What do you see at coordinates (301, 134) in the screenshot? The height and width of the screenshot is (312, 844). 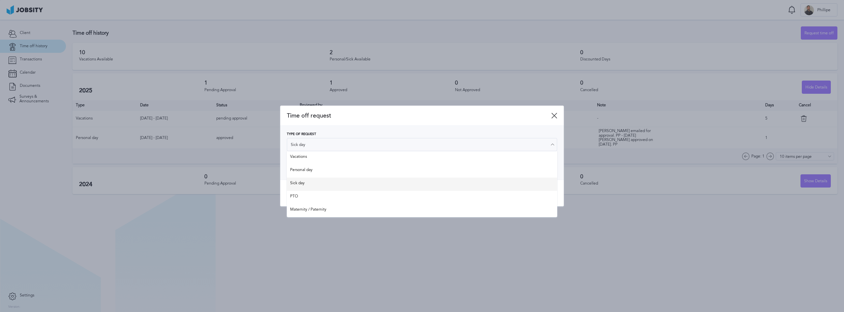 I see `span: Type of Request` at bounding box center [301, 134].